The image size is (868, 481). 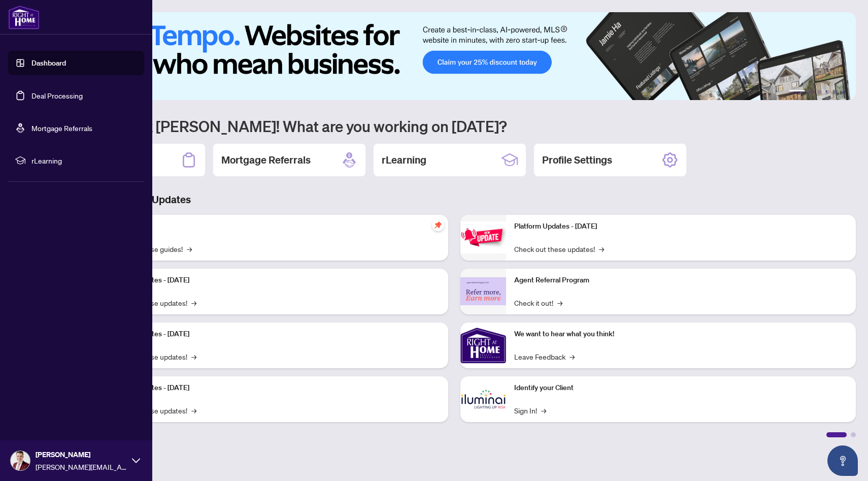 What do you see at coordinates (797, 91) in the screenshot?
I see `button: 1` at bounding box center [797, 91].